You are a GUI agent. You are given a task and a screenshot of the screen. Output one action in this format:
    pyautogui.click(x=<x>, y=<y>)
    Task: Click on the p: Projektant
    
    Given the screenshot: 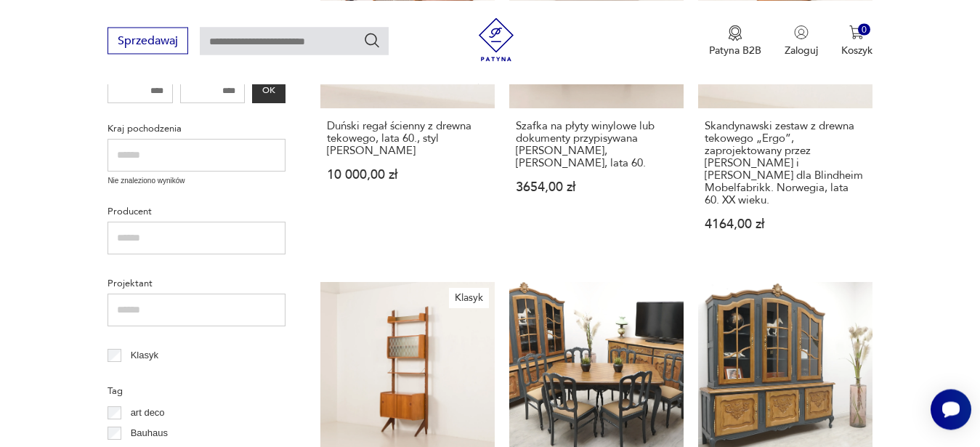 What is the action you would take?
    pyautogui.click(x=196, y=283)
    